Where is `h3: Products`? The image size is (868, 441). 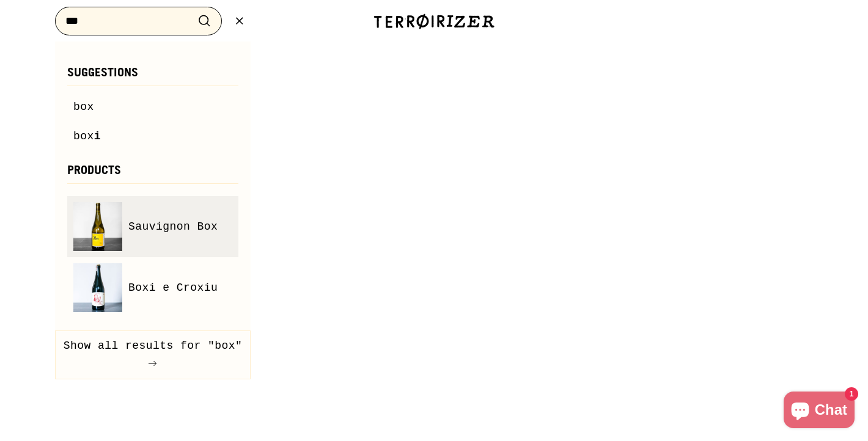 h3: Products is located at coordinates (153, 174).